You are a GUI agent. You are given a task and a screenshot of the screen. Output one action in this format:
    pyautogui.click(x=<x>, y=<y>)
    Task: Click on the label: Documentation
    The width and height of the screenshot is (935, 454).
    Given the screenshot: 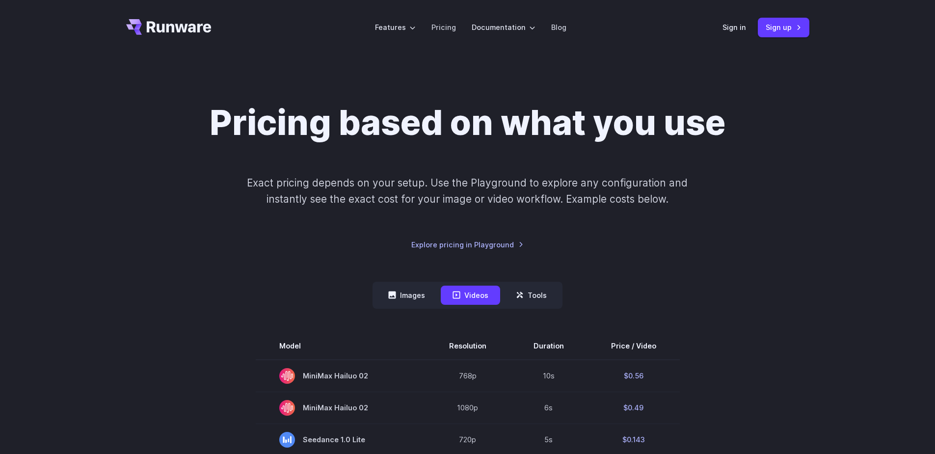 What is the action you would take?
    pyautogui.click(x=504, y=27)
    